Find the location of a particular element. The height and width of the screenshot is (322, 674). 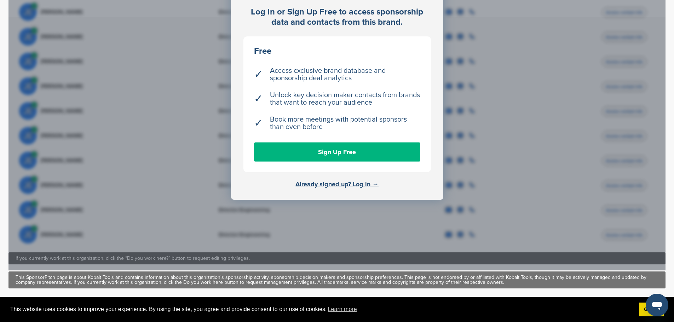

span: This website uses cookies to improve your experience. By using the site, you agree and provide co... is located at coordinates (322, 310).